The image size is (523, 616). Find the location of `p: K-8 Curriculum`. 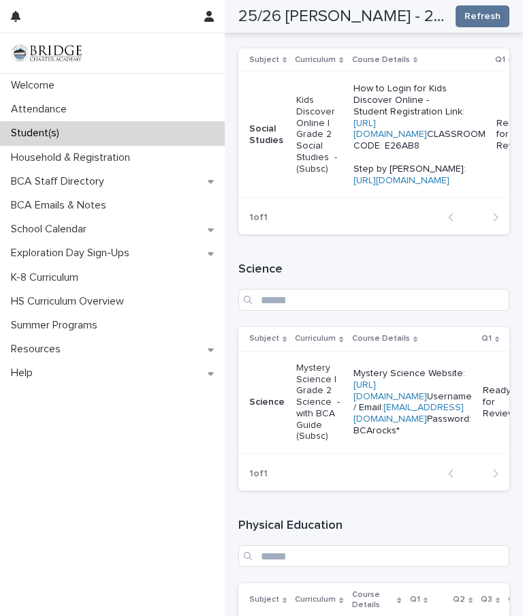

p: K-8 Curriculum is located at coordinates (47, 277).